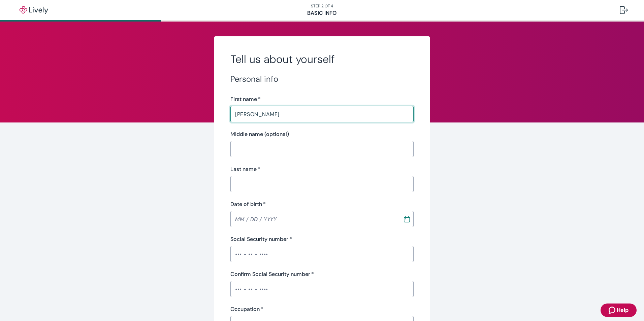  I want to click on svg: Zendesk support icon, so click(612, 311).